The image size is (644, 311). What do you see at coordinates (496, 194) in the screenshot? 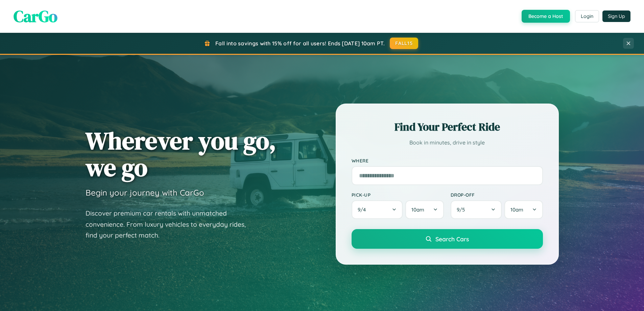
I see `label: Drop-off` at bounding box center [496, 194].